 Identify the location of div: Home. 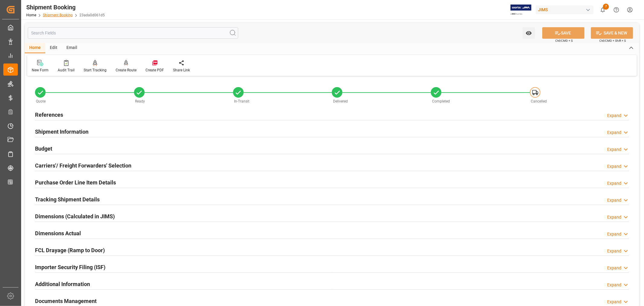
(35, 48).